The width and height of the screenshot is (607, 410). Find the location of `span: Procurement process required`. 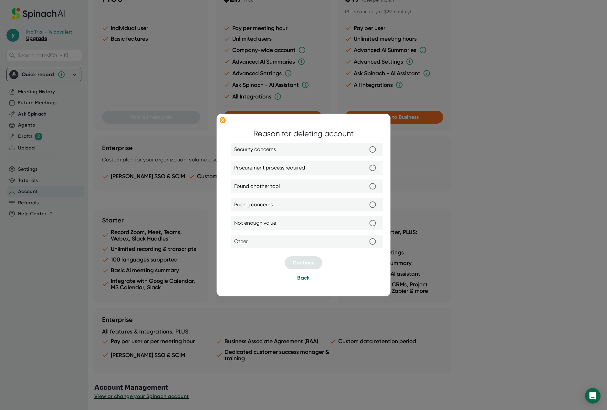

span: Procurement process required is located at coordinates (269, 168).